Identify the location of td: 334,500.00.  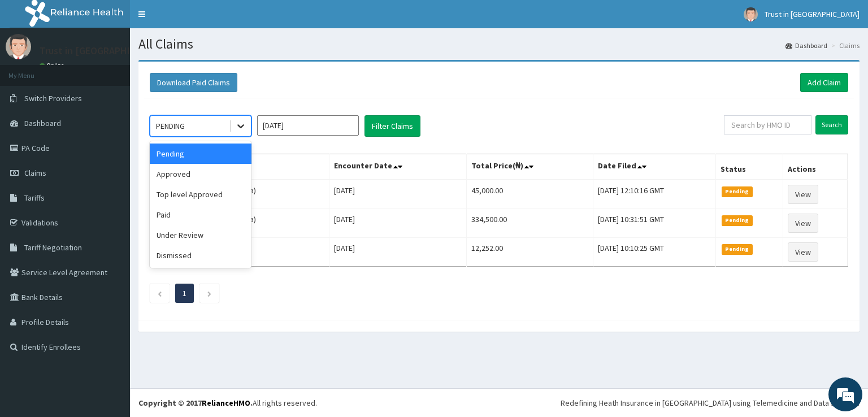
(529, 224).